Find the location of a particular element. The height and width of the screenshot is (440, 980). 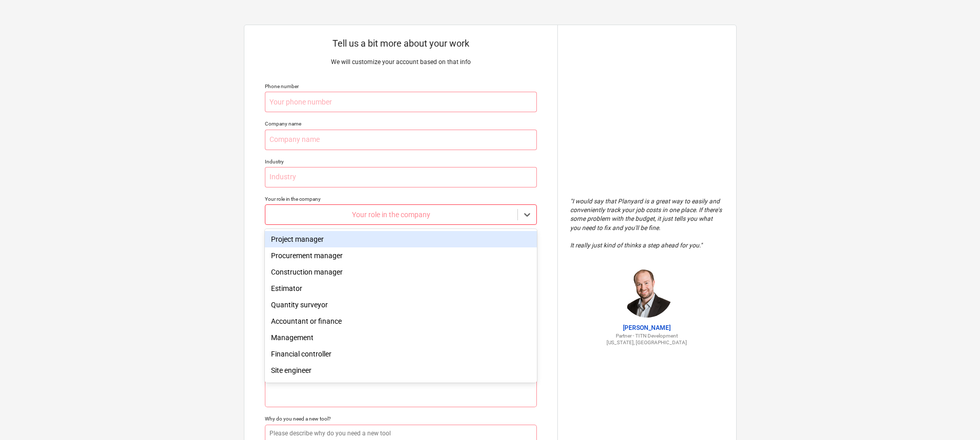

p: Partner - TITN Development is located at coordinates (647, 335).